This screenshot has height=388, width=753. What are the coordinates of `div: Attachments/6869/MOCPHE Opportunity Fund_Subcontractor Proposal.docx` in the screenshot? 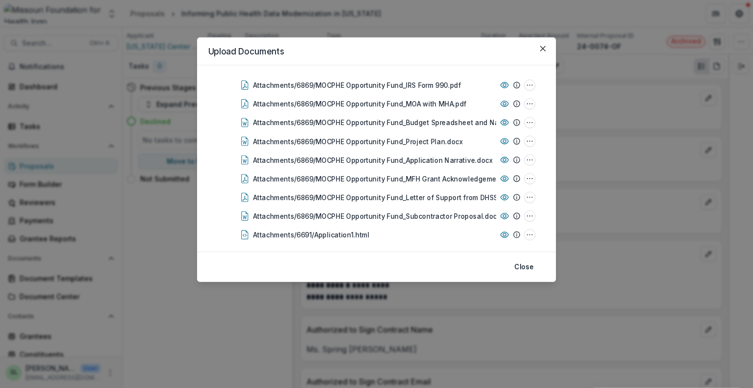 It's located at (376, 216).